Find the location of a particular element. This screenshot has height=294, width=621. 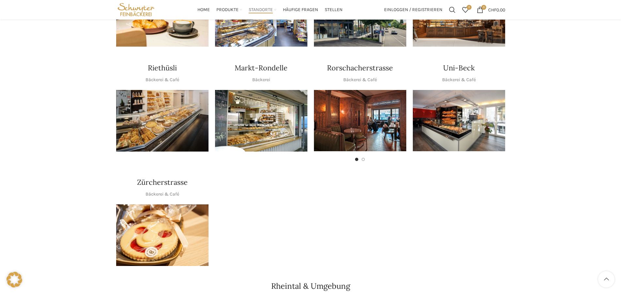

h4: Uni-Beck is located at coordinates (459, 68).